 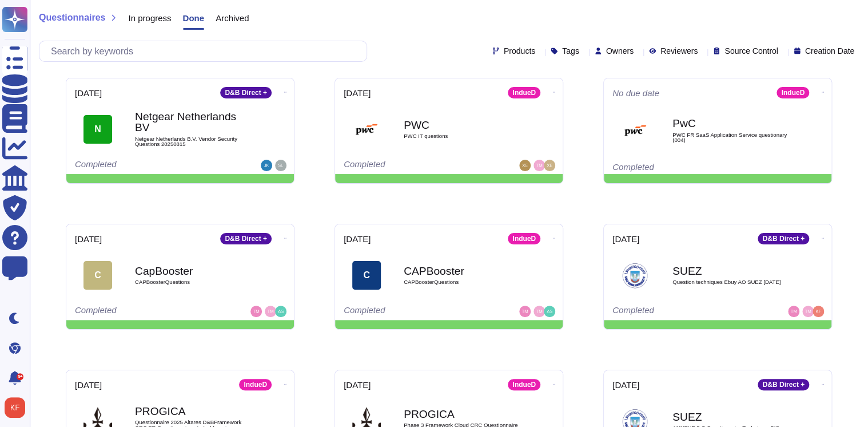 I want to click on b: CAPBooster, so click(x=461, y=271).